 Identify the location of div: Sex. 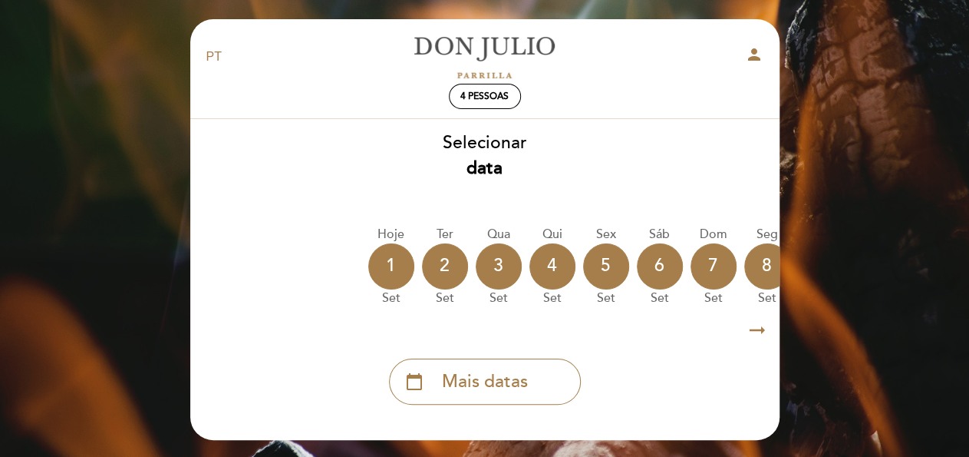
(606, 234).